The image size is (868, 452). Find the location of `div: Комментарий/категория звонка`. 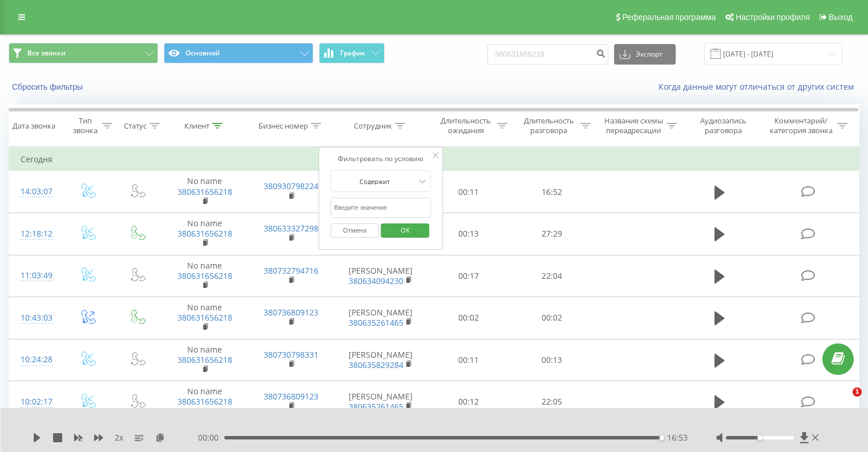

div: Комментарий/категория звонка is located at coordinates (801, 126).